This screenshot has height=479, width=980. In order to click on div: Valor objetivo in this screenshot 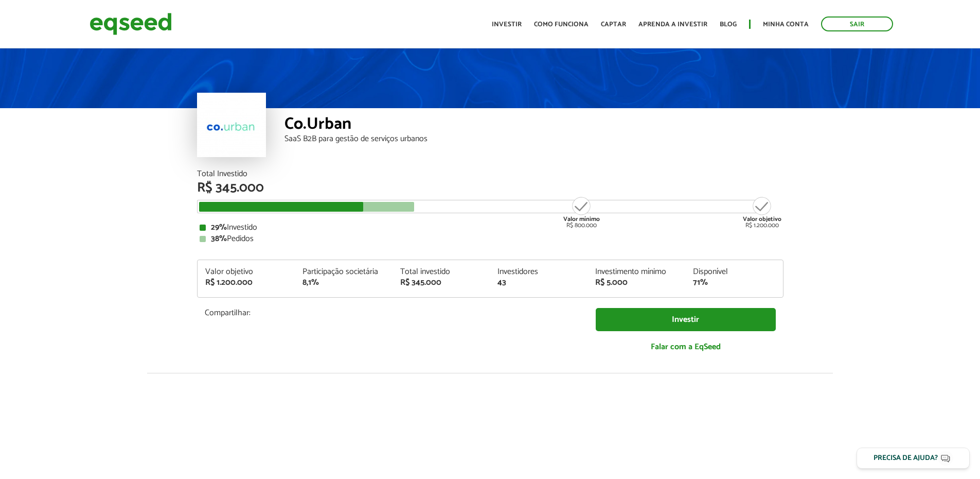, I will do `click(247, 272)`.